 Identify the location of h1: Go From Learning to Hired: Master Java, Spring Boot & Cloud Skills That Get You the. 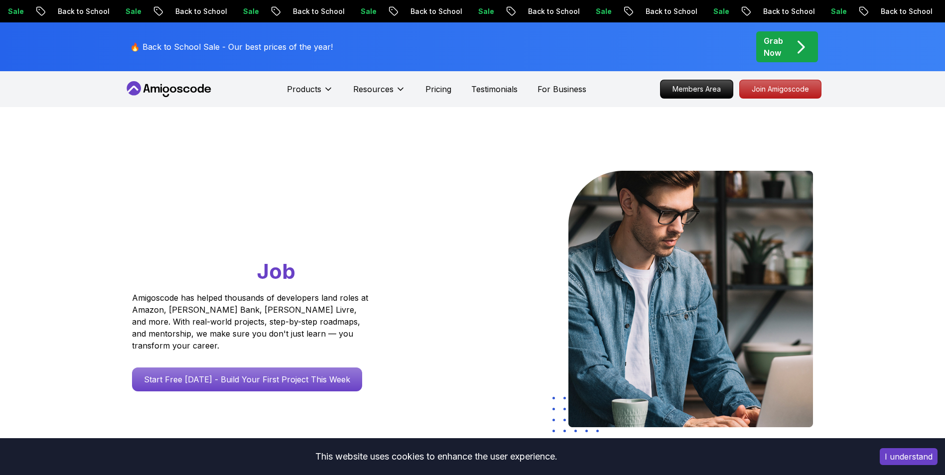
(269, 228).